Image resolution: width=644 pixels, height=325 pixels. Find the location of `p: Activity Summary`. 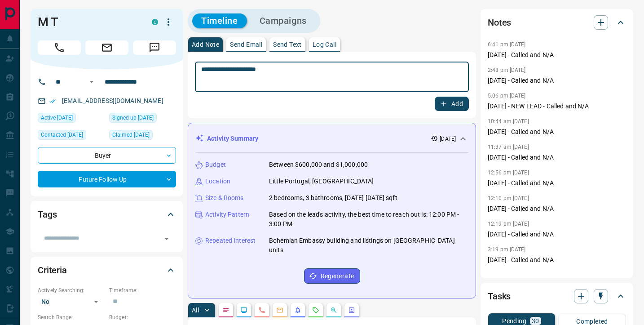

p: Activity Summary is located at coordinates (233, 138).